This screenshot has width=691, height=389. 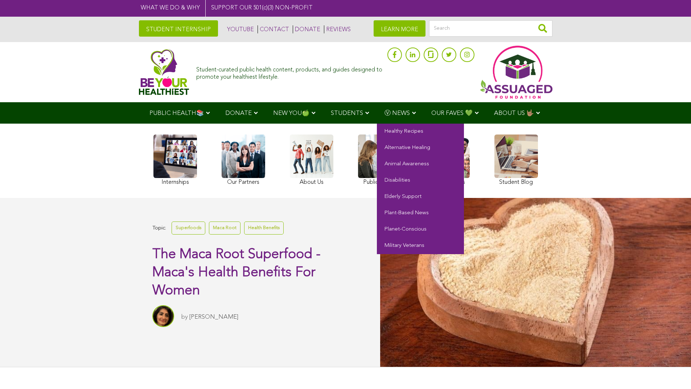 What do you see at coordinates (421, 197) in the screenshot?
I see `a: Elderly Support` at bounding box center [421, 197].